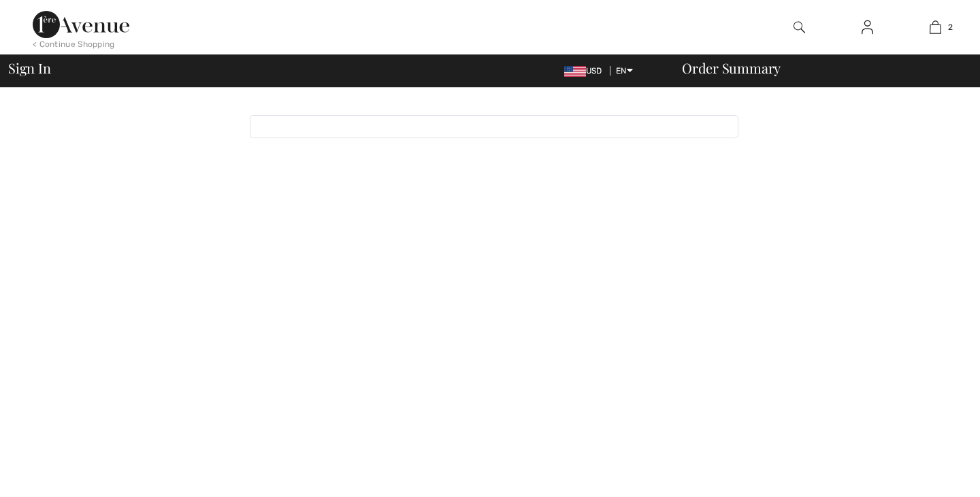 Image resolution: width=980 pixels, height=497 pixels. Describe the element at coordinates (799, 28) in the screenshot. I see `img: search the website` at that location.